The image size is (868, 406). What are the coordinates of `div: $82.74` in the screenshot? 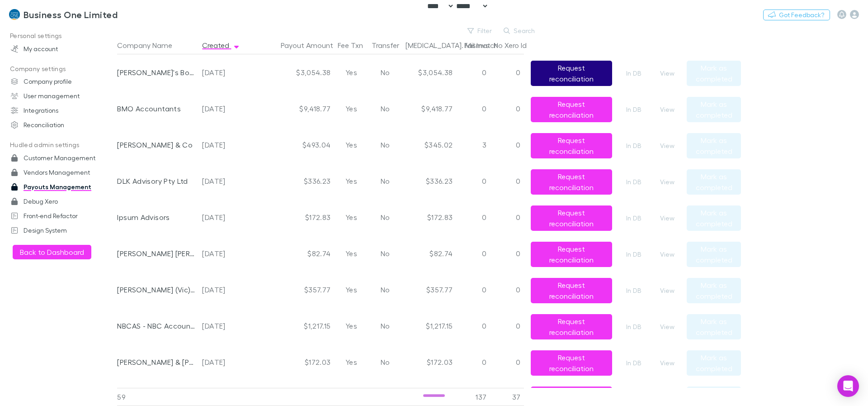 It's located at (429, 253).